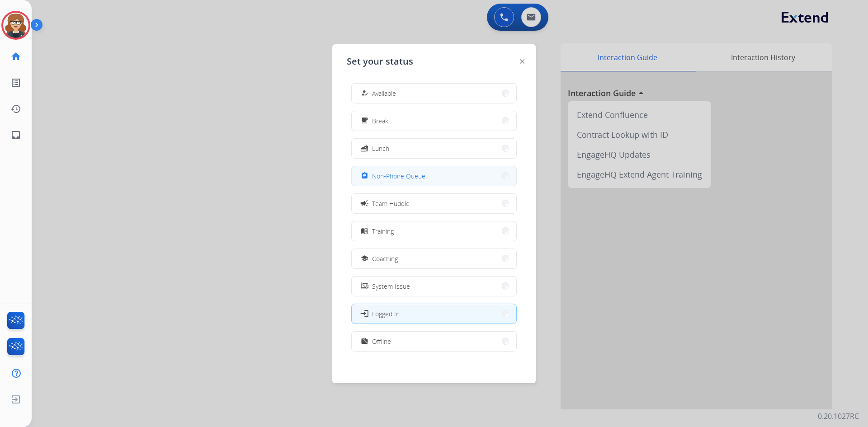 The width and height of the screenshot is (868, 427). What do you see at coordinates (434, 231) in the screenshot?
I see `button: Training` at bounding box center [434, 231].